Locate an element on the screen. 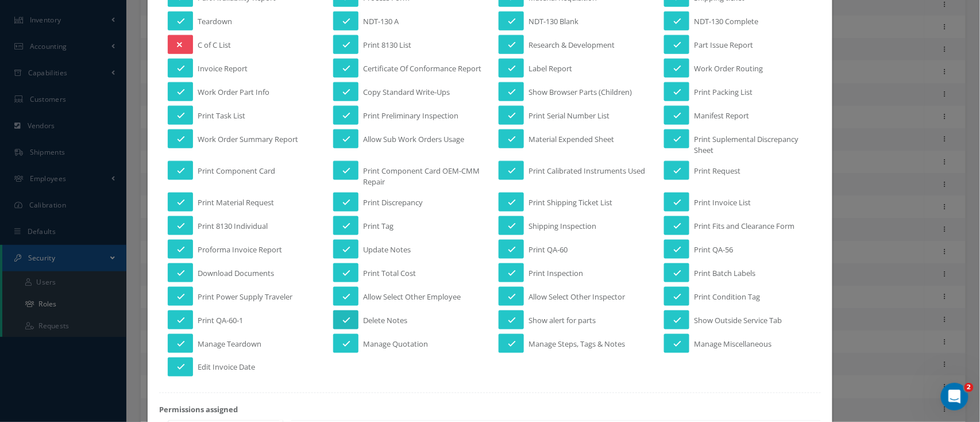 The image size is (980, 422). span: NDT-130 Complete is located at coordinates (726, 23).